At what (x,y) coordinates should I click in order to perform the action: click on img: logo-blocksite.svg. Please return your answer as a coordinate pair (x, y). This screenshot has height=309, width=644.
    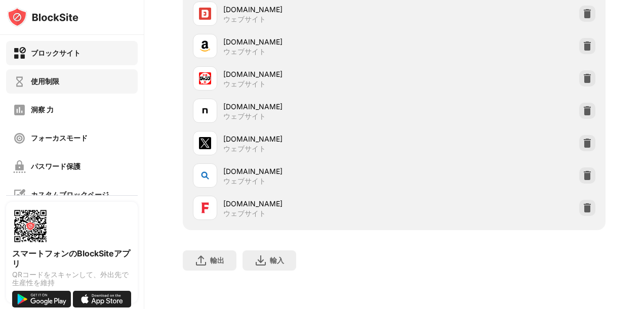
    Looking at the image, I should click on (42, 17).